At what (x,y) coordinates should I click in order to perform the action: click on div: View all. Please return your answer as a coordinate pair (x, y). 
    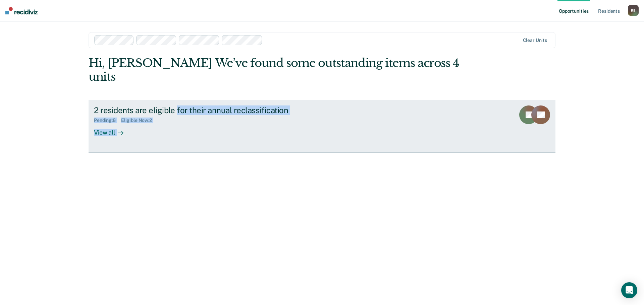
    Looking at the image, I should click on (112, 130).